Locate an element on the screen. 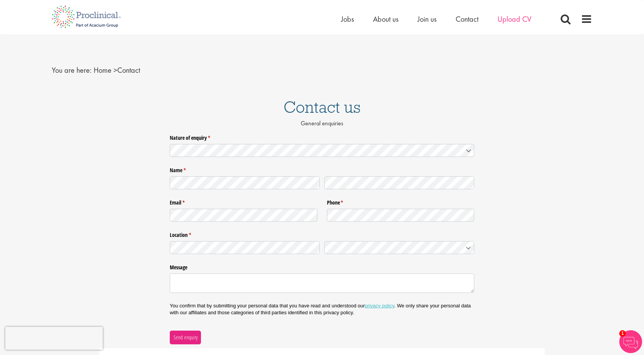 The width and height of the screenshot is (644, 355). a: Contact is located at coordinates (467, 19).